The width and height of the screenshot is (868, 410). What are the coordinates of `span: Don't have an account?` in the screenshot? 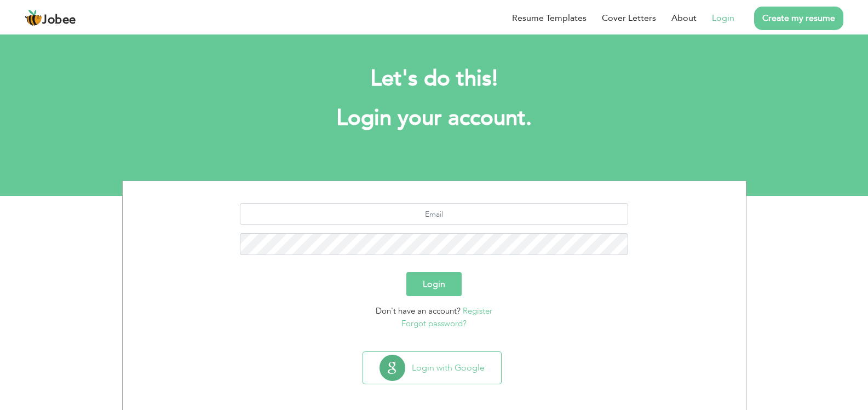 It's located at (418, 311).